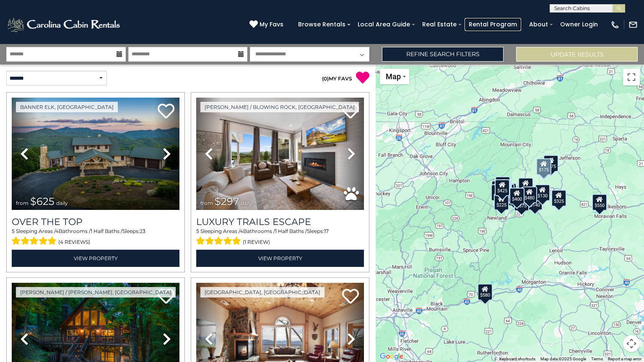 This screenshot has width=644, height=362. Describe the element at coordinates (499, 189) in the screenshot. I see `div: $290` at that location.